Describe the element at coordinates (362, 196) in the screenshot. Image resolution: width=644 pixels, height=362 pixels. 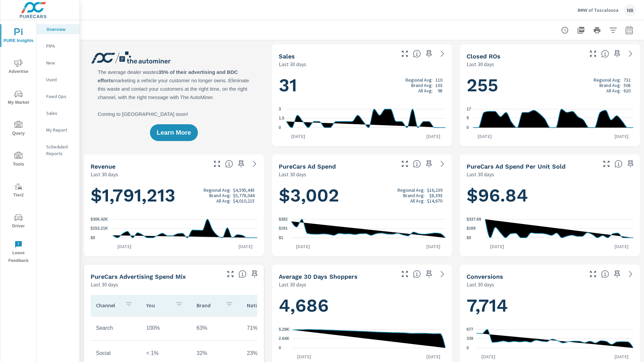
I see `h1: $3,002` at that location.